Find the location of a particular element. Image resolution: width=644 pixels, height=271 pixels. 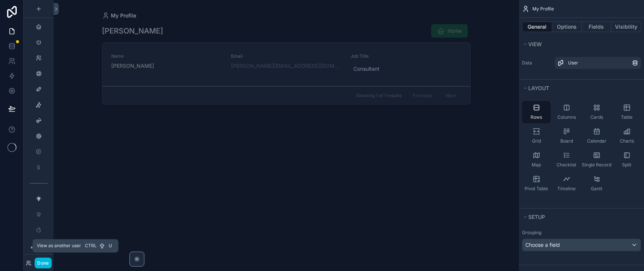

span: Calendar is located at coordinates (597, 141).